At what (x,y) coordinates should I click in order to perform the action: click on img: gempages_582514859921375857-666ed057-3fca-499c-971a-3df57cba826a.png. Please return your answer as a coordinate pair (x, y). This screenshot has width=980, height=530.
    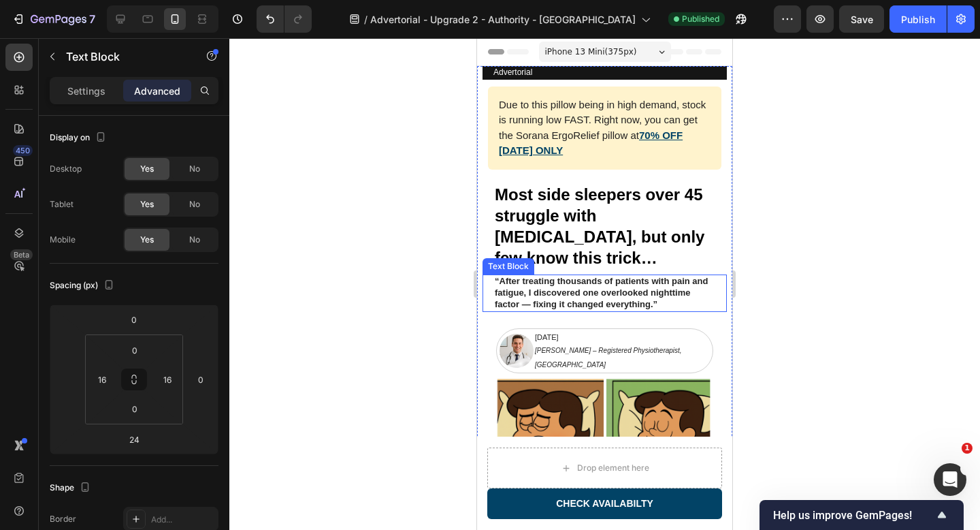
    Looking at the image, I should click on (190, 414).